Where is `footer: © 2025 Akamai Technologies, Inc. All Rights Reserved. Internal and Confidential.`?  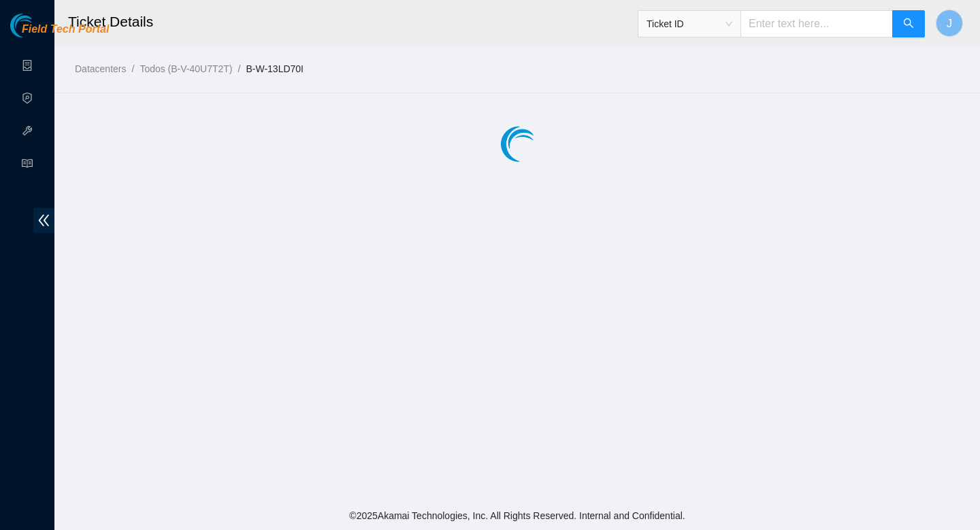
footer: © 2025 Akamai Technologies, Inc. All Rights Reserved. Internal and Confidential. is located at coordinates (517, 515).